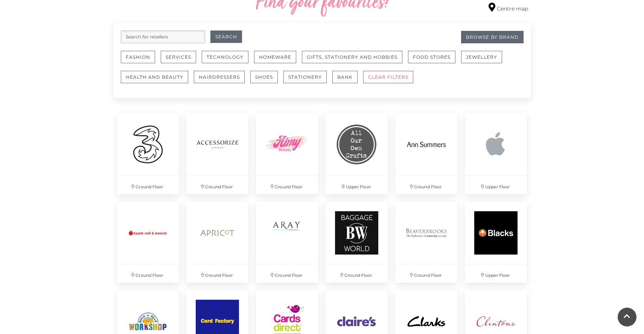 This screenshot has width=644, height=334. I want to click on button: Homeware, so click(275, 57).